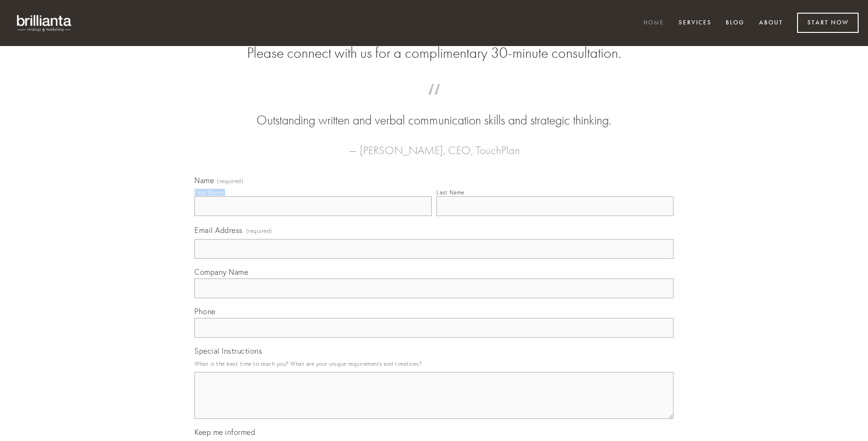 This screenshot has height=441, width=868. What do you see at coordinates (735, 23) in the screenshot?
I see `a: Blog` at bounding box center [735, 23].